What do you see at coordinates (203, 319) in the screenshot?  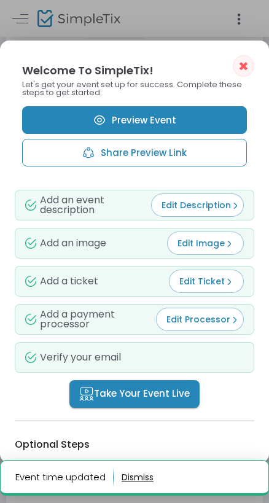 I see `span: Edit Processor` at bounding box center [203, 319].